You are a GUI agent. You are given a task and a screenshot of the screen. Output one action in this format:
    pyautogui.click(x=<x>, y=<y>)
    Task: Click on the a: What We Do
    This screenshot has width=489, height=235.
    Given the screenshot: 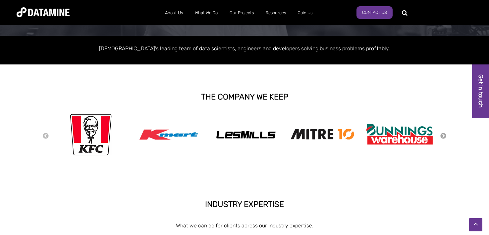 What is the action you would take?
    pyautogui.click(x=206, y=13)
    